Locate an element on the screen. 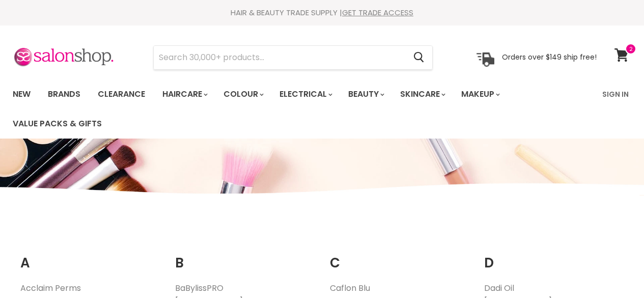 The height and width of the screenshot is (298, 644). h2: D is located at coordinates (554, 256).